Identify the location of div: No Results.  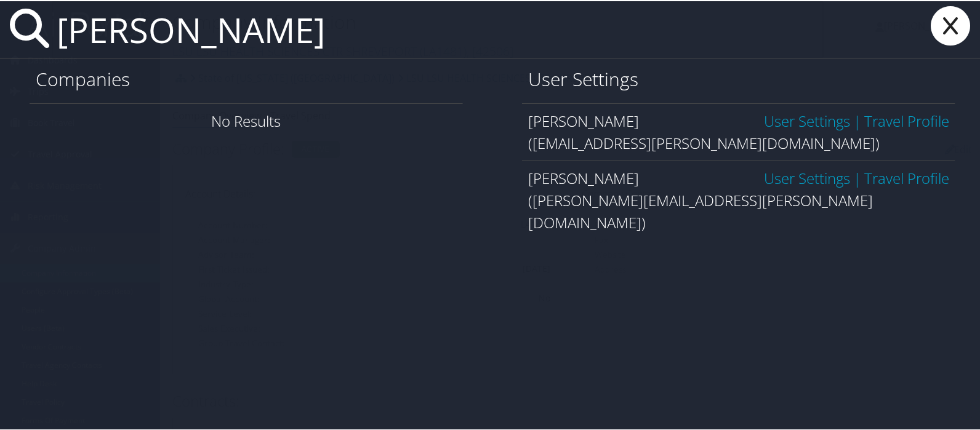
(247, 119).